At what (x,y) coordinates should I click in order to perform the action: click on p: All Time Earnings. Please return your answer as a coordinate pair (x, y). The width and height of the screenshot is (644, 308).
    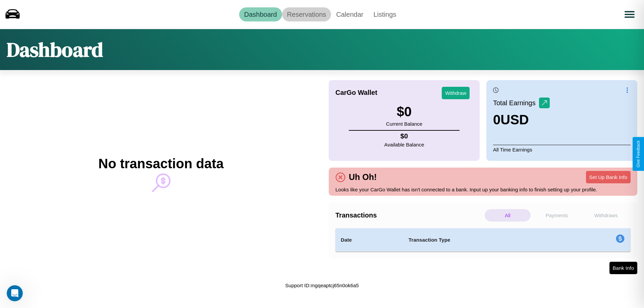
    Looking at the image, I should click on (562, 149).